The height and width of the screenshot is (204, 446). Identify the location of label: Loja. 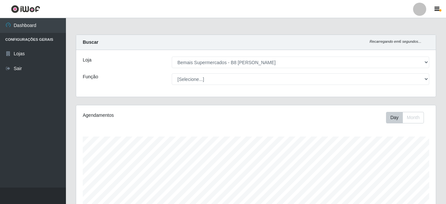
(87, 60).